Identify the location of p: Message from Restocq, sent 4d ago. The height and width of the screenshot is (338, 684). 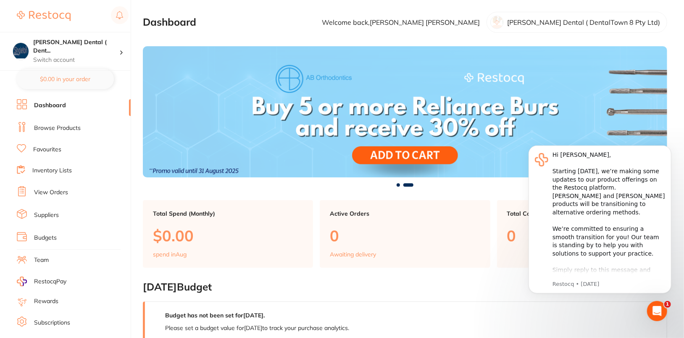
(93, 151).